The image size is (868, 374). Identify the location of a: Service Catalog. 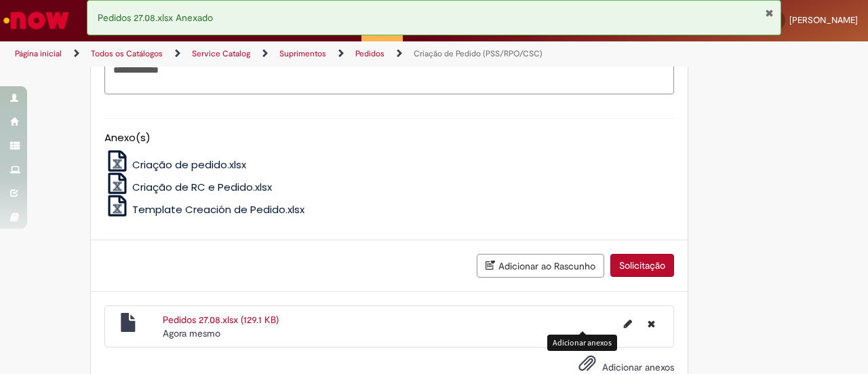
(221, 53).